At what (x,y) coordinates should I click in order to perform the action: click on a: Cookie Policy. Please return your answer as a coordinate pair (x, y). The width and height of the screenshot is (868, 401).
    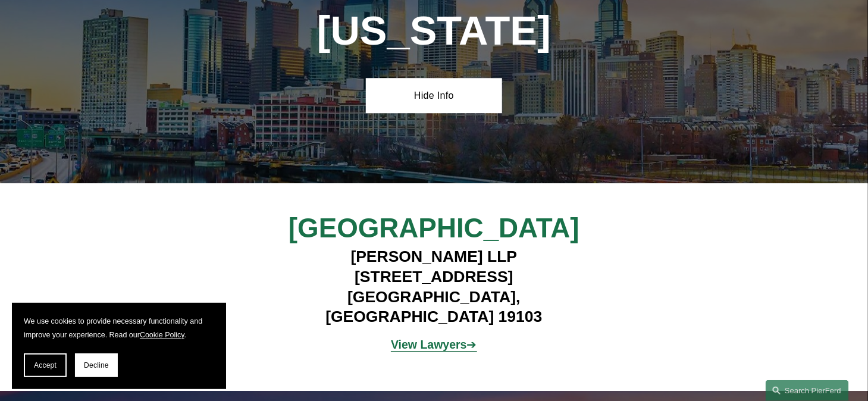
    Looking at the image, I should click on (162, 335).